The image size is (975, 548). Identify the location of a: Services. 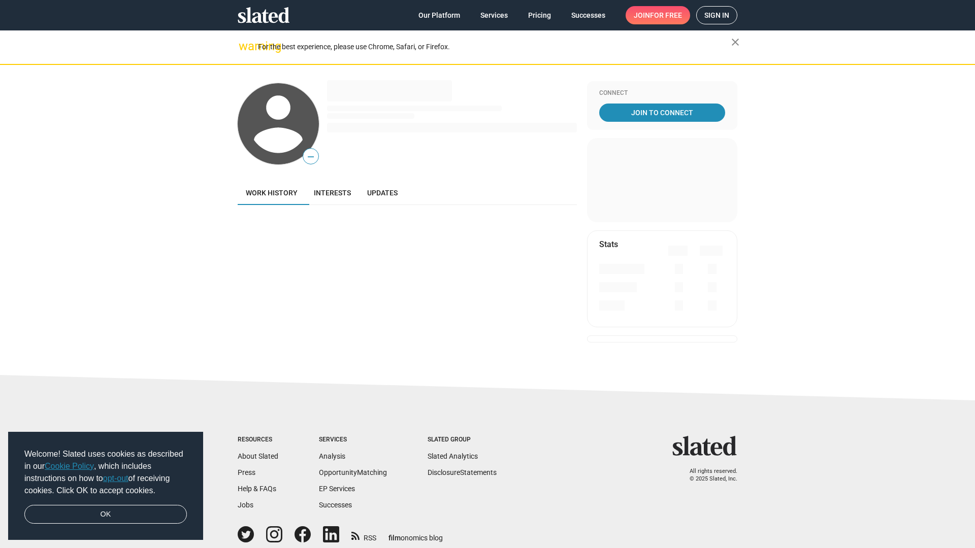
(494, 15).